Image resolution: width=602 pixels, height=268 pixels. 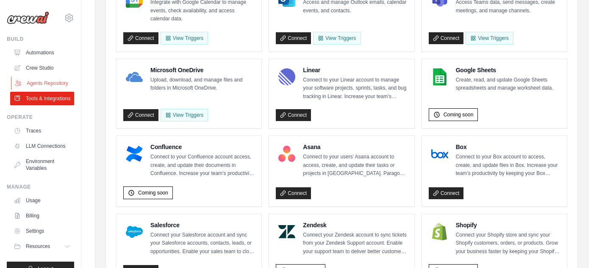 I want to click on span: Resources, so click(x=38, y=246).